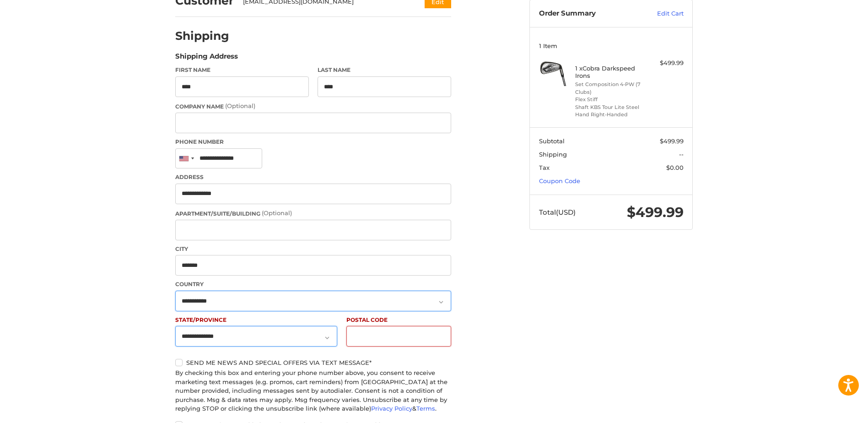  I want to click on label: Country, so click(313, 284).